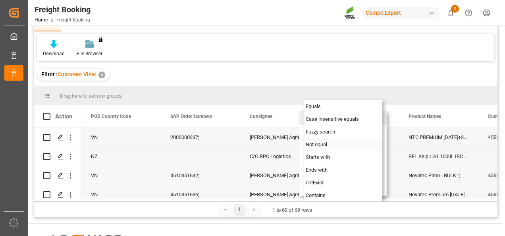 Image resolution: width=505 pixels, height=236 pixels. I want to click on button: Compo Expert, so click(402, 13).